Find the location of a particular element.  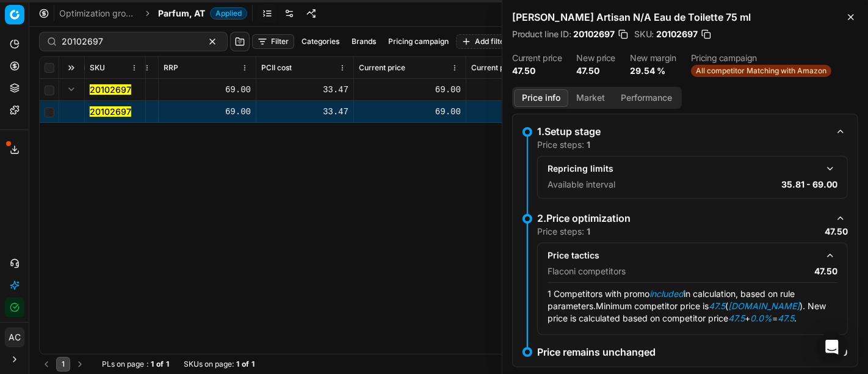

span: Product line ID : is located at coordinates (541, 34).